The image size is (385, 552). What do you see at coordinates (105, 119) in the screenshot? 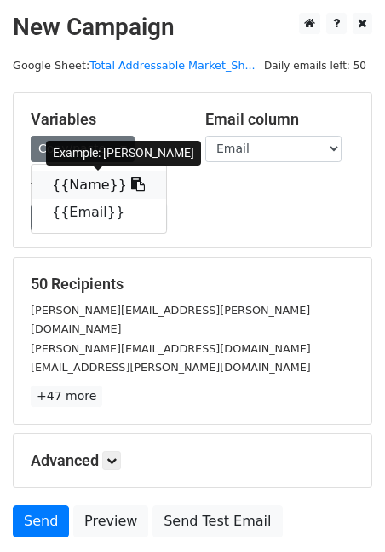
I see `h5: Variables` at bounding box center [105, 119].